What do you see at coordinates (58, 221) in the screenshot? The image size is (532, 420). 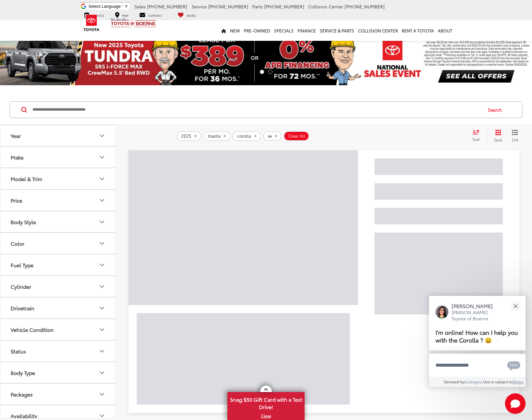 I see `button: Body StyleBody Style` at bounding box center [58, 221].